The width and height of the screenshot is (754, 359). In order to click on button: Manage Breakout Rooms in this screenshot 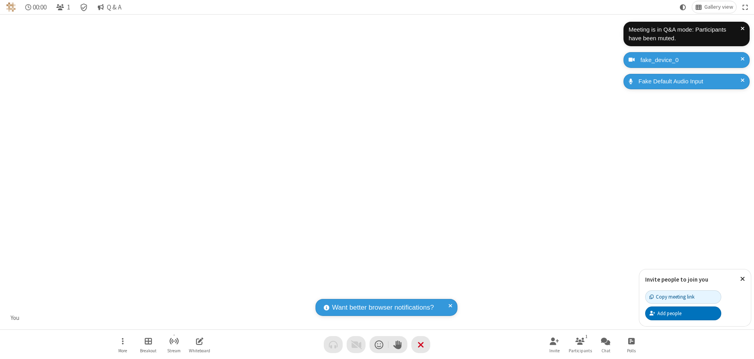, I will do `click(148, 344)`.